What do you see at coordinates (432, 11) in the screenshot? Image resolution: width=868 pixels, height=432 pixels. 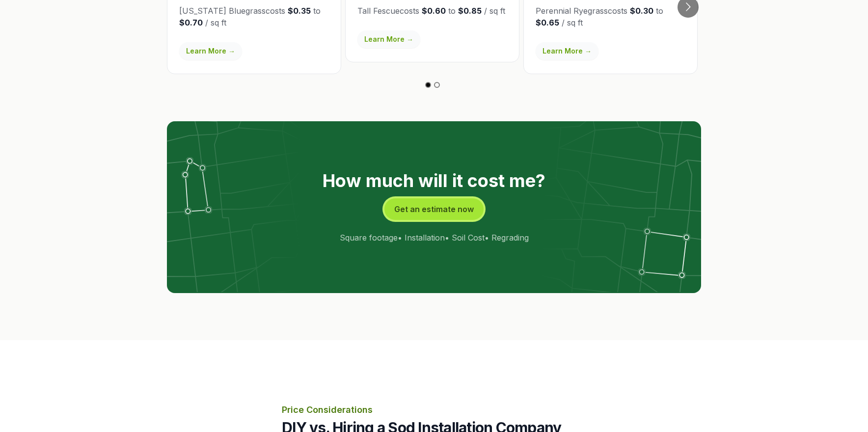 I see `p: Tall Fescue costs to / sq ft` at bounding box center [432, 11].